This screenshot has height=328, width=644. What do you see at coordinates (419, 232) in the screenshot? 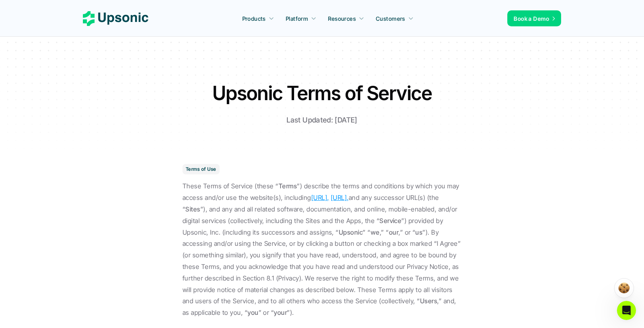
I see `strong: us` at bounding box center [419, 232].